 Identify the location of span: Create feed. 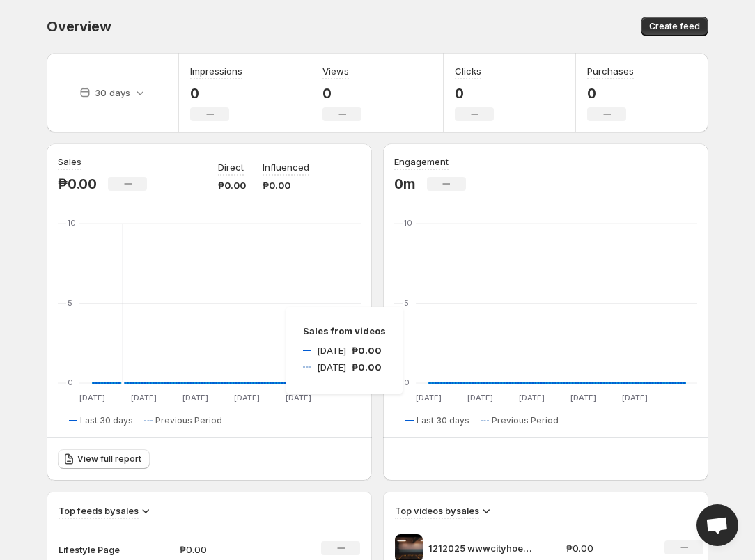
(674, 27).